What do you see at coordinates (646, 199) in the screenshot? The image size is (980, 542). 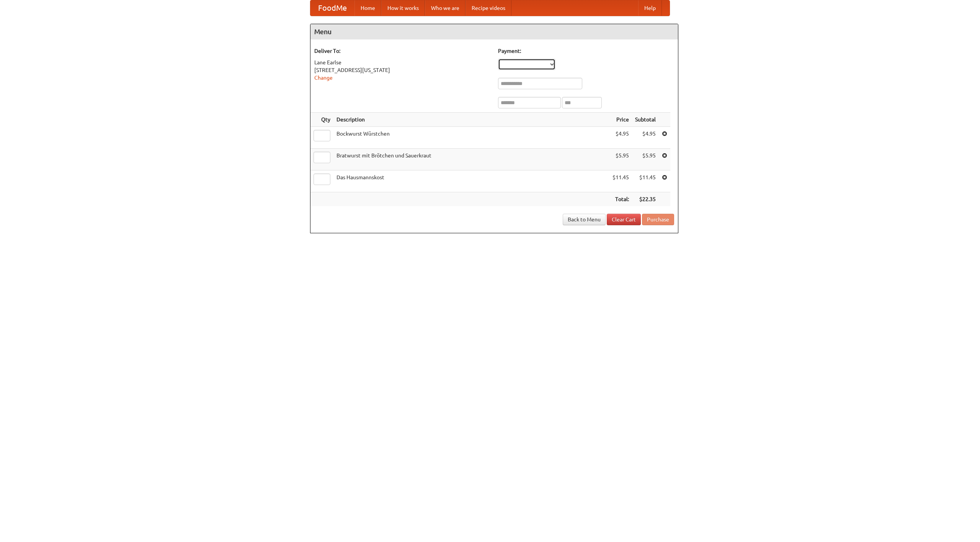 I see `th: $22.35` at bounding box center [646, 199].